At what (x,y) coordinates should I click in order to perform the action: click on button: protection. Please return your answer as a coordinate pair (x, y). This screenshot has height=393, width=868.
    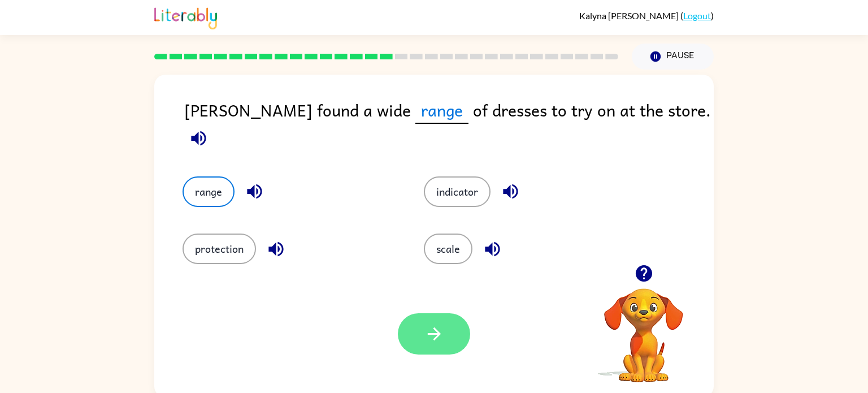
    Looking at the image, I should click on (219, 249).